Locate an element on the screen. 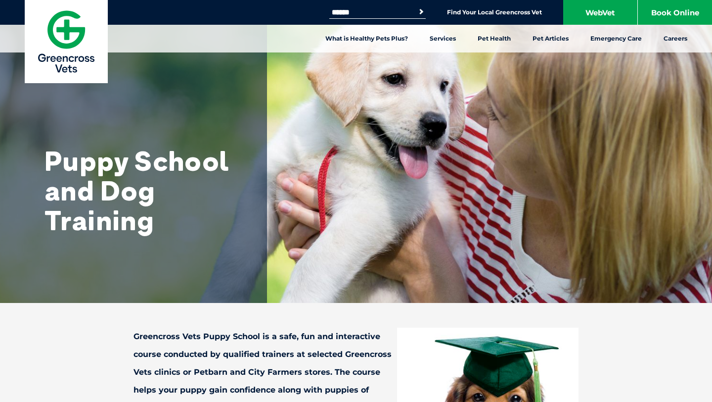 The width and height of the screenshot is (712, 402). a: Pet Health is located at coordinates (494, 39).